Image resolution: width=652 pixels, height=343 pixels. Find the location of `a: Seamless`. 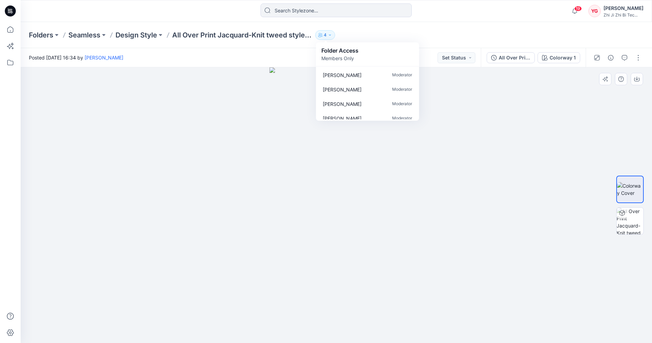

a: Seamless is located at coordinates (84, 35).